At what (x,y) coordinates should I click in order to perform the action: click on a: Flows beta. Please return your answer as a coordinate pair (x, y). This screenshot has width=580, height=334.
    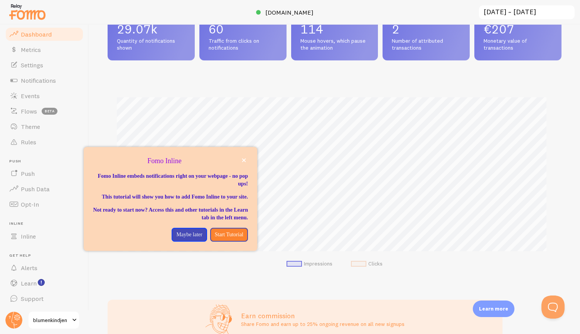
    Looking at the image, I should click on (44, 111).